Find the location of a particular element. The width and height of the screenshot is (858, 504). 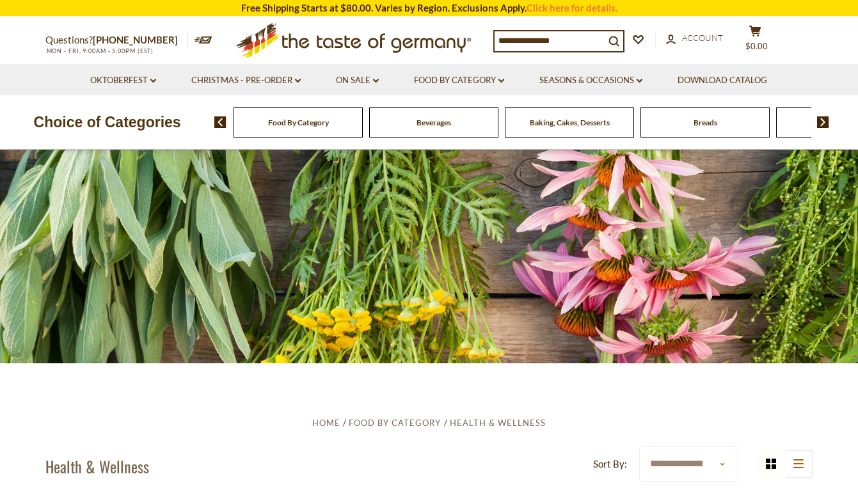

span: MON - FRI, 9:00AM - 5:00PM (EST) is located at coordinates (100, 51).